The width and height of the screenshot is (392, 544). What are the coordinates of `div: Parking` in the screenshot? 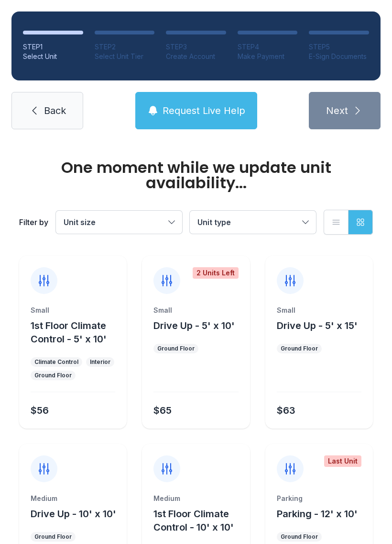 It's located at (319, 498).